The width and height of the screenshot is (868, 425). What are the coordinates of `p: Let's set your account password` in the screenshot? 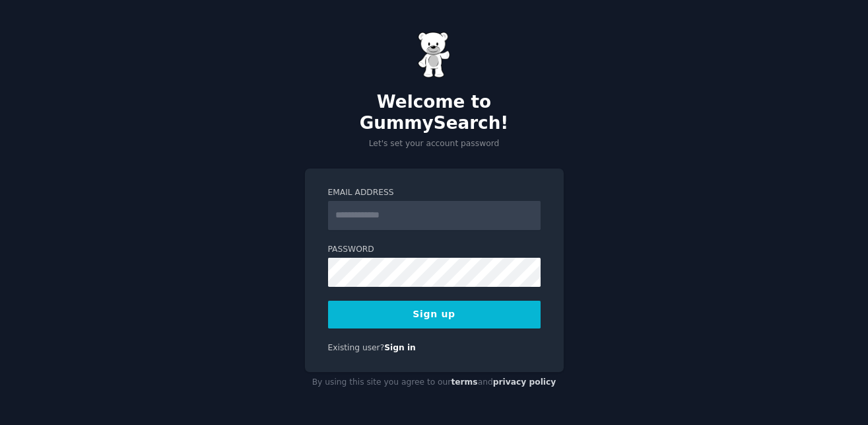 It's located at (434, 144).